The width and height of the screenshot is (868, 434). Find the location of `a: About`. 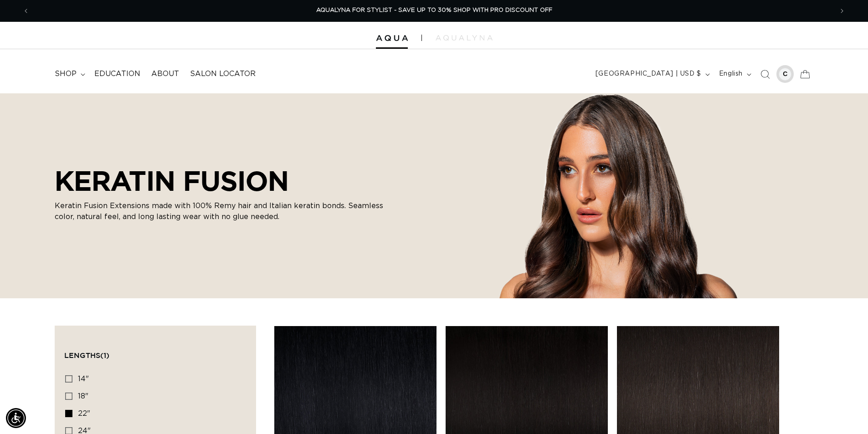

a: About is located at coordinates (165, 74).